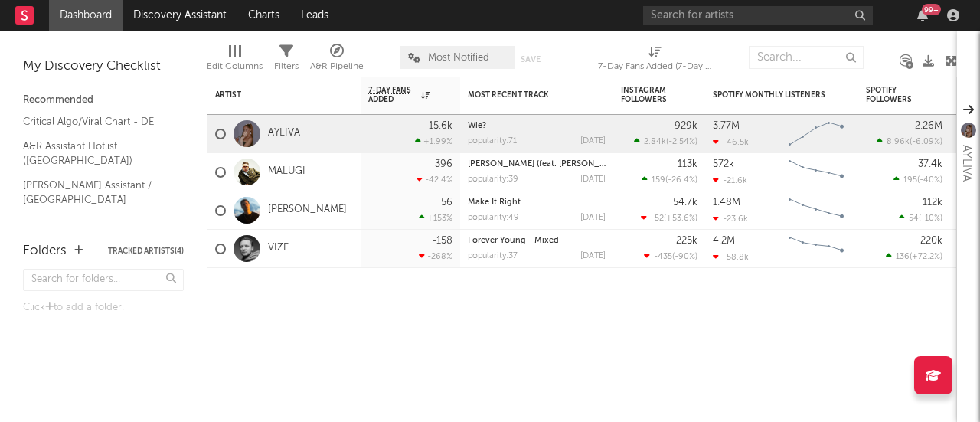 Image resolution: width=980 pixels, height=422 pixels. Describe the element at coordinates (731, 219) in the screenshot. I see `div: -23.6k` at that location.